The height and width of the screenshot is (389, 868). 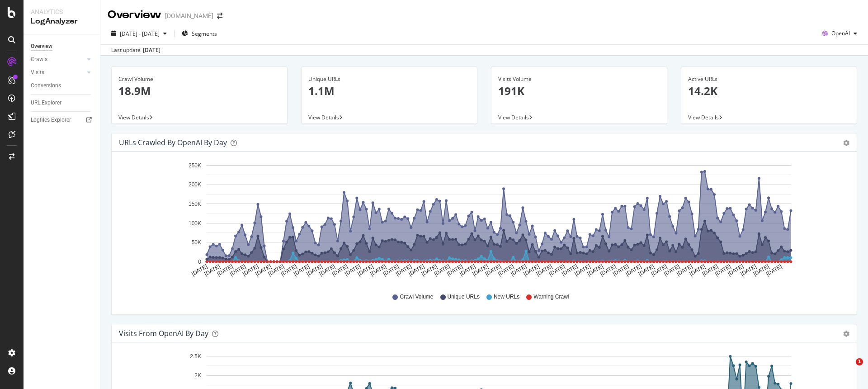 I want to click on p: 191K, so click(x=579, y=91).